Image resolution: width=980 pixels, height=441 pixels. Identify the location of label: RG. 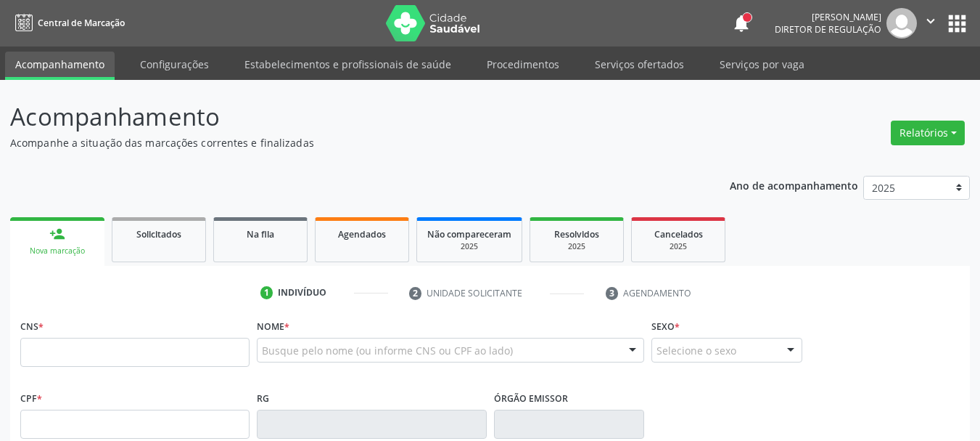
(263, 397).